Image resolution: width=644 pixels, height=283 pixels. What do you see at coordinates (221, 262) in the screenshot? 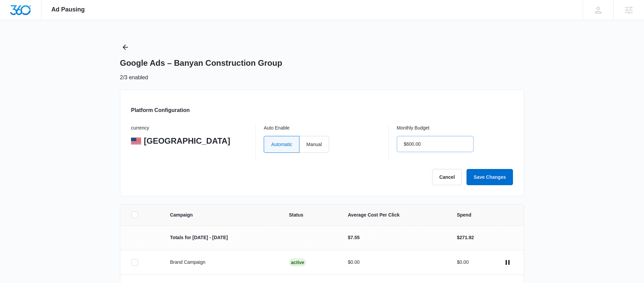
I see `p: Brand Campaign` at bounding box center [221, 262].